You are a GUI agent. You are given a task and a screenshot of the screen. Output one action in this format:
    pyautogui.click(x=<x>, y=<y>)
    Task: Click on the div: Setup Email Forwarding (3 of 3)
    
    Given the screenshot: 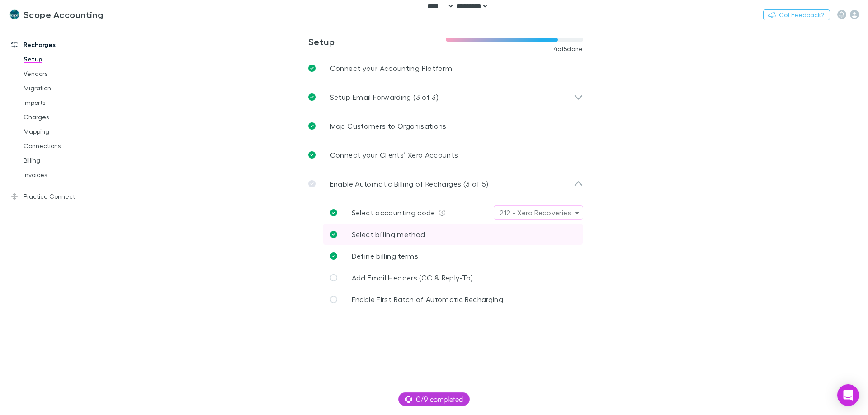 What is the action you would take?
    pyautogui.click(x=446, y=97)
    